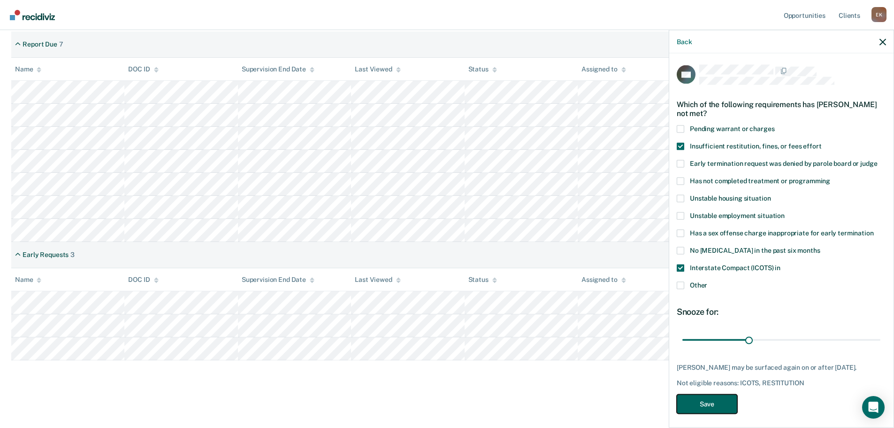 This screenshot has height=428, width=894. Describe the element at coordinates (61, 44) in the screenshot. I see `div: 7` at that location.